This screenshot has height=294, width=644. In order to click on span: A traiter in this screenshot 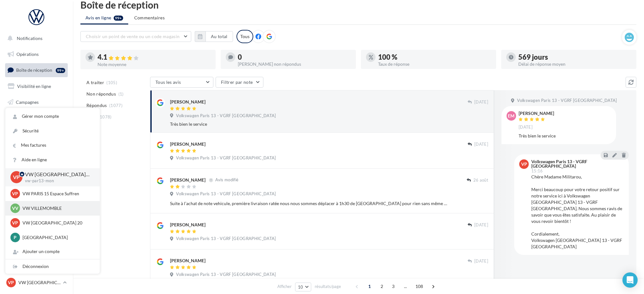, I will do `click(96, 83)`.